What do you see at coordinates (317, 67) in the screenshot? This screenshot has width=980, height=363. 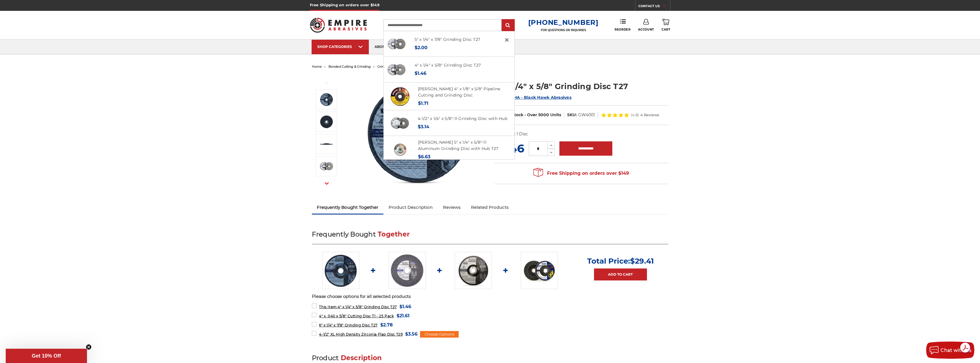 I see `a: home` at bounding box center [317, 67].